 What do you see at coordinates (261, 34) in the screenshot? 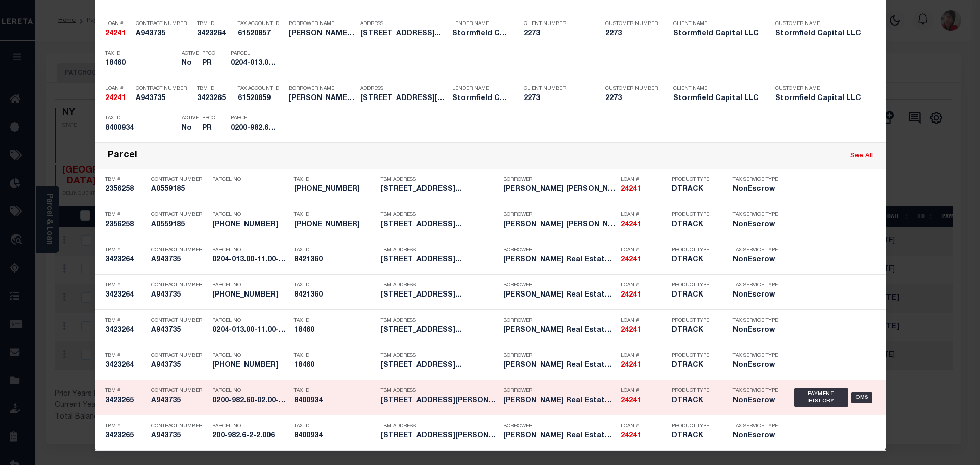
I see `h5: 61520857` at bounding box center [261, 34].